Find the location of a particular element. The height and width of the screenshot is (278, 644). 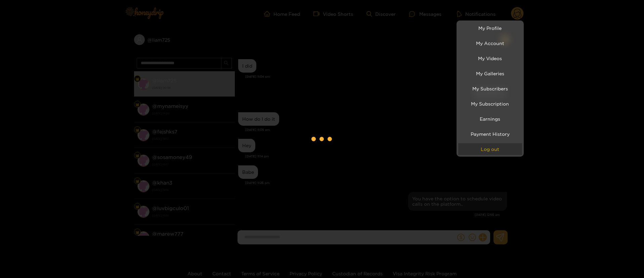

a: My Videos is located at coordinates (490, 58).